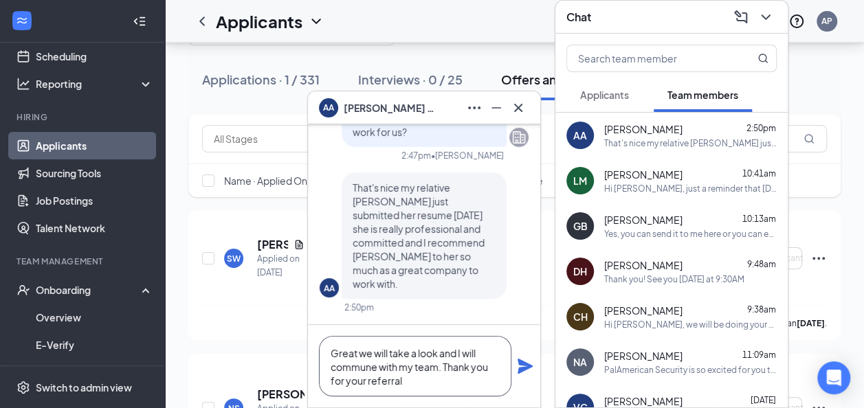 The height and width of the screenshot is (408, 864). Describe the element at coordinates (359, 307) in the screenshot. I see `div: 2:50pm` at that location.